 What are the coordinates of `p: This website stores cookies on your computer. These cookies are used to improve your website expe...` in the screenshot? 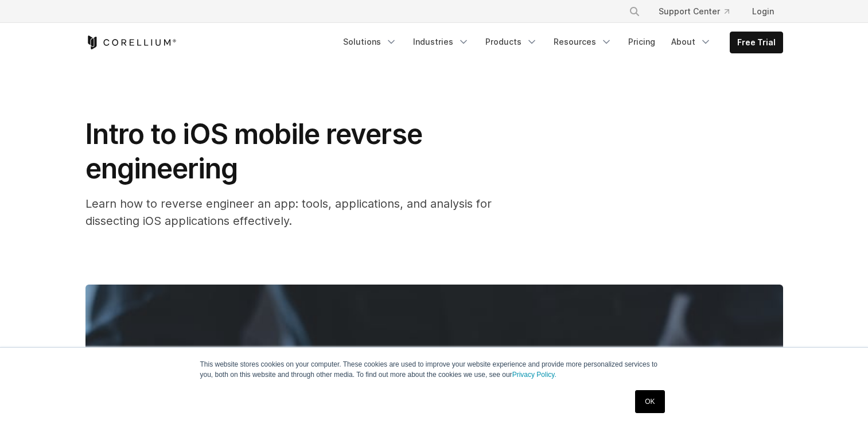 It's located at (434, 370).